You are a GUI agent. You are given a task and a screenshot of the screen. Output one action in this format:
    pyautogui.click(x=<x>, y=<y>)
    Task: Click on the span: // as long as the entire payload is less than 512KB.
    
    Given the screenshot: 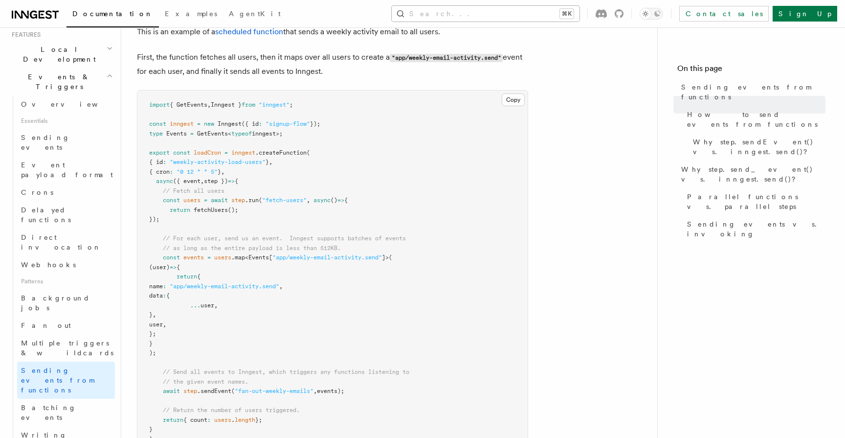 What is the action you would take?
    pyautogui.click(x=252, y=248)
    